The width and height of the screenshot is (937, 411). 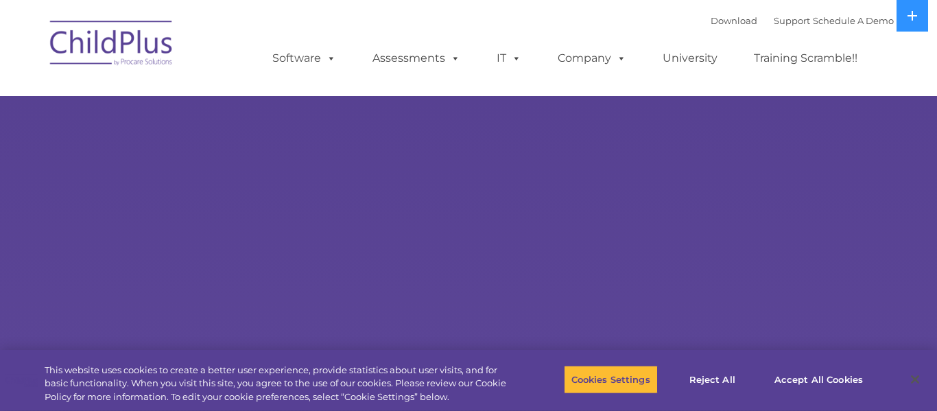 I want to click on img: ChildPlus by Procare Solutions, so click(x=112, y=45).